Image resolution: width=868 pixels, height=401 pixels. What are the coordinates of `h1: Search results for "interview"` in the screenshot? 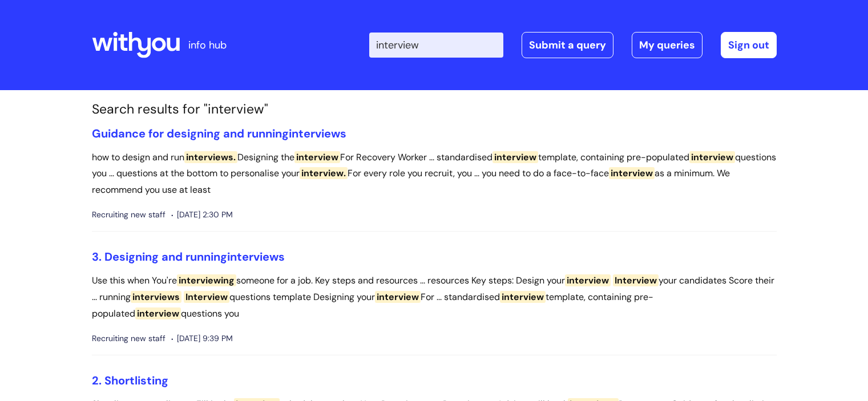 It's located at (434, 109).